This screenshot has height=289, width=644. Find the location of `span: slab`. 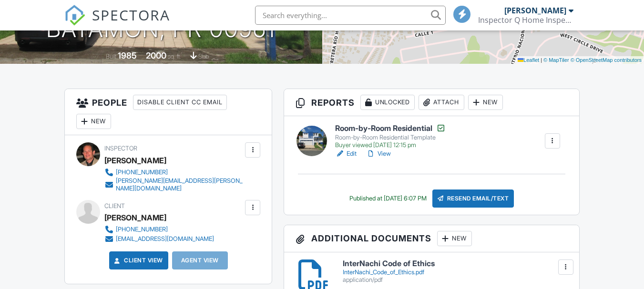

span: slab is located at coordinates (204, 56).